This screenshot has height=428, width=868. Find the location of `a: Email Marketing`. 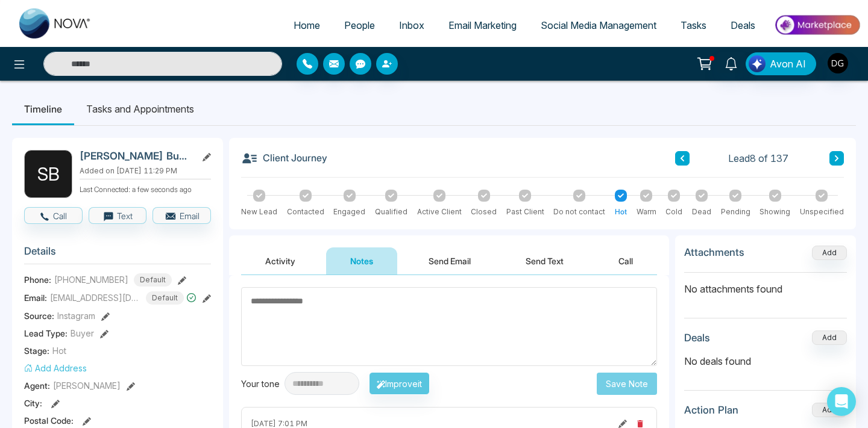

a: Email Marketing is located at coordinates (482, 25).